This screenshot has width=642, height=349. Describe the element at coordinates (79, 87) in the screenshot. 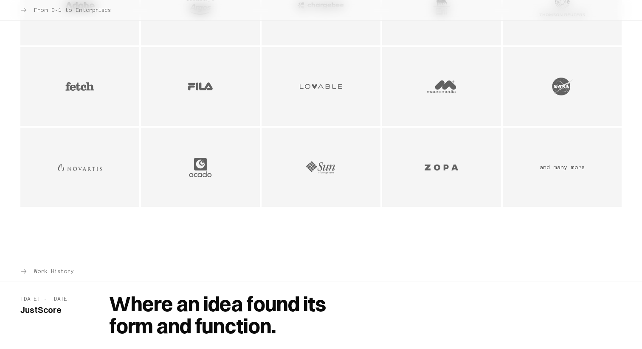

I see `img: Fetch company logo - Online pet supplies retailer, part of Ocado Group` at that location.